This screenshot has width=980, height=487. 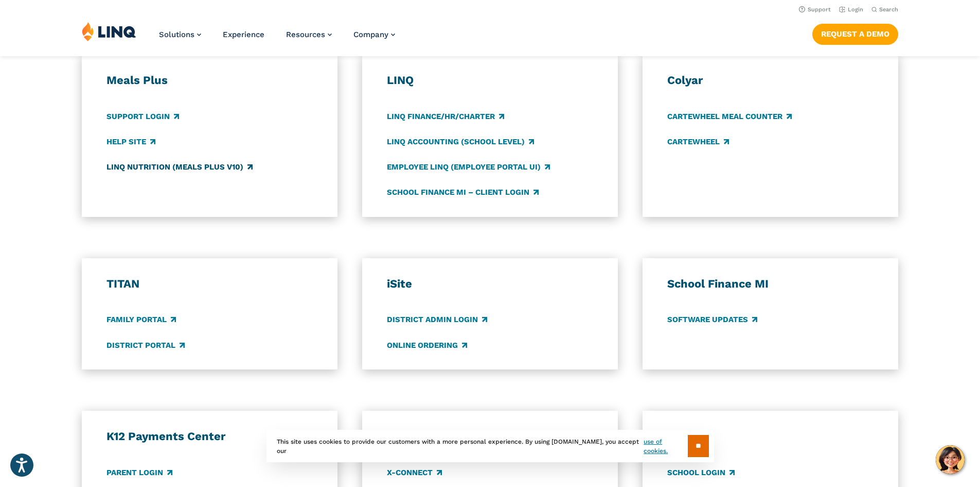 What do you see at coordinates (851, 9) in the screenshot?
I see `a: Login` at bounding box center [851, 9].